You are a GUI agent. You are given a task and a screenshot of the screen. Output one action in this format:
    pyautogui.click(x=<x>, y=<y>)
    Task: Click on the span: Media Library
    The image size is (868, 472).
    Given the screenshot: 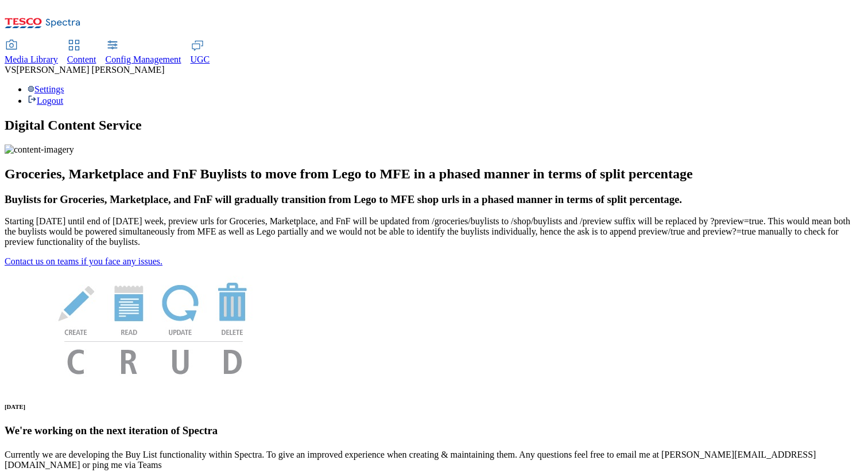 What is the action you would take?
    pyautogui.click(x=31, y=59)
    